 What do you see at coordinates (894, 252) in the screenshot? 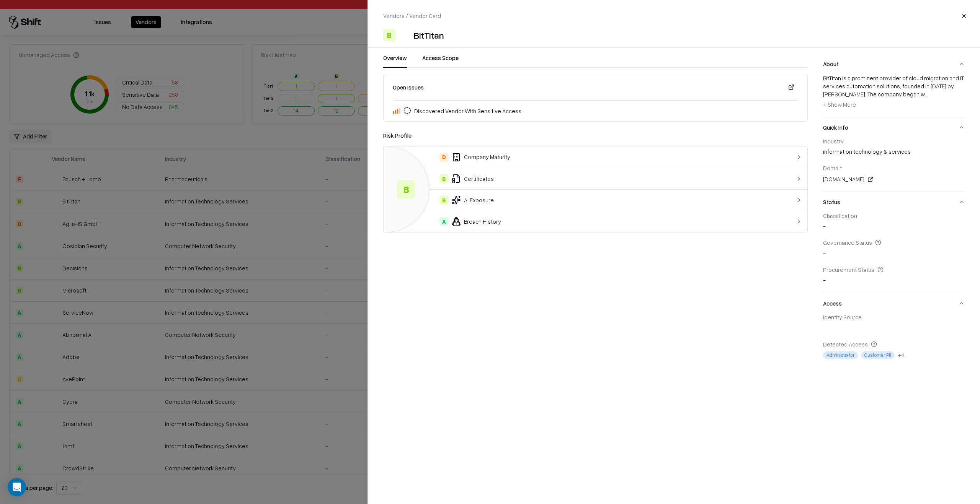
I see `div: Status` at bounding box center [894, 252].